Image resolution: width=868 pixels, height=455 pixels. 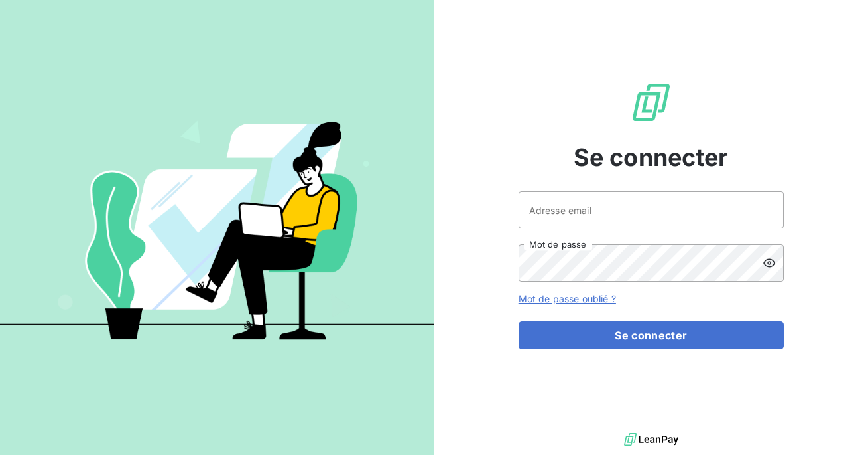 What do you see at coordinates (567, 298) in the screenshot?
I see `a: Mot de passe oublié ?` at bounding box center [567, 298].